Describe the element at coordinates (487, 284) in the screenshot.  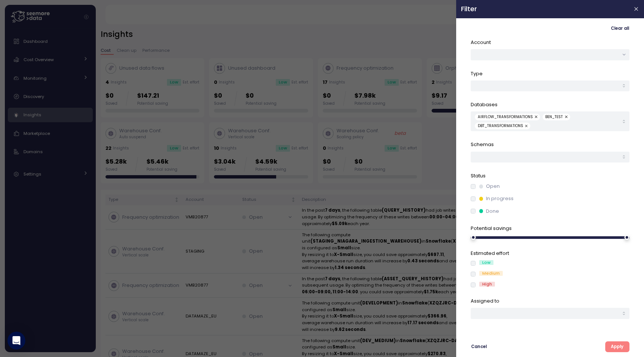
I see `div: High` at that location.